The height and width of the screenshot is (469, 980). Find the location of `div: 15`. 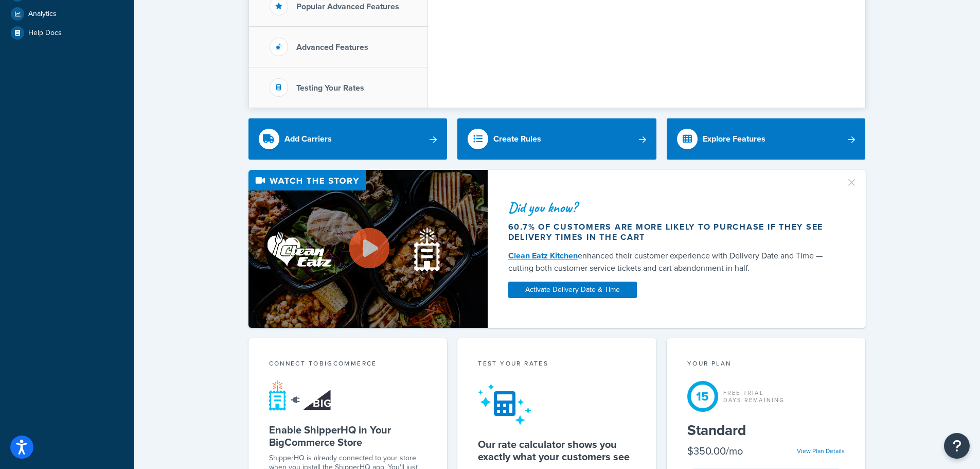

div: 15 is located at coordinates (703, 396).